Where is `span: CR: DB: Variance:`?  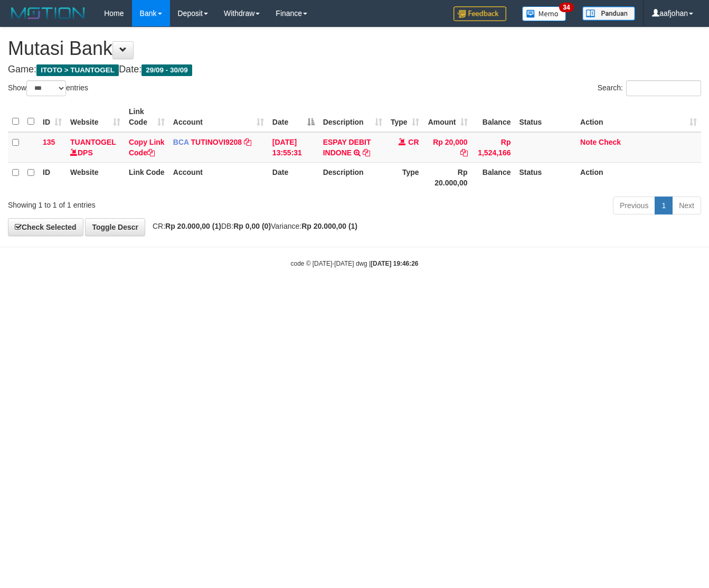
span: CR: DB: Variance: is located at coordinates (252, 226).